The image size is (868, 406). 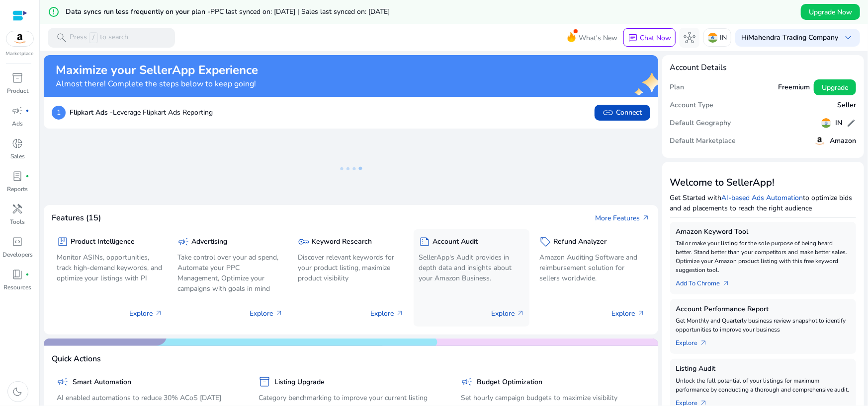 What do you see at coordinates (689, 38) in the screenshot?
I see `button: hub` at bounding box center [689, 38].